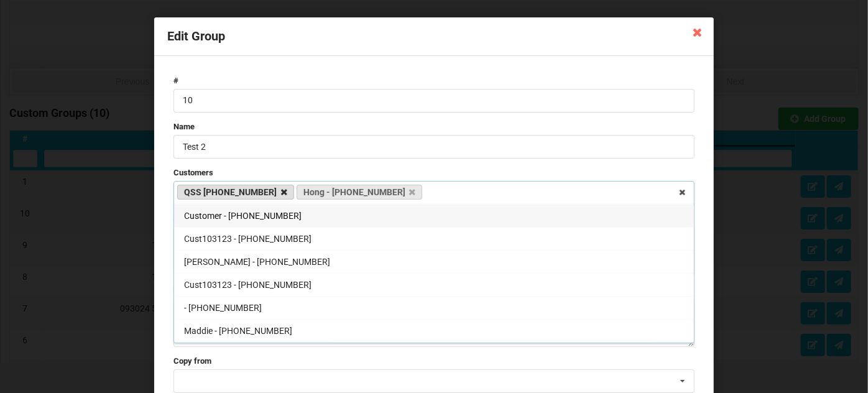  What do you see at coordinates (434, 361) in the screenshot?
I see `label: Copy from` at bounding box center [434, 361].